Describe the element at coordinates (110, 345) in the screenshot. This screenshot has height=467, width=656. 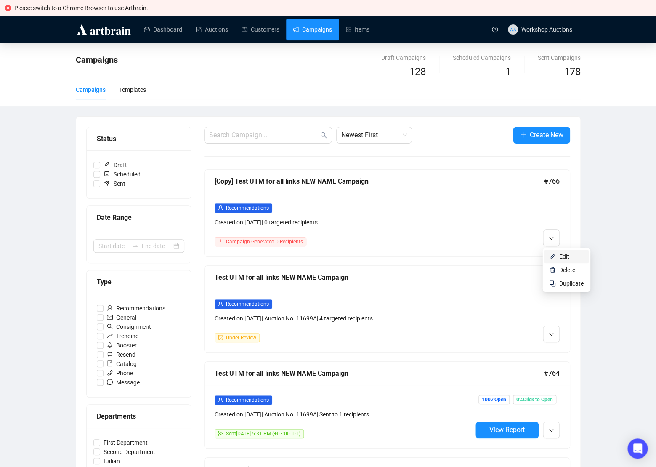
I see `span: rocket` at that location.